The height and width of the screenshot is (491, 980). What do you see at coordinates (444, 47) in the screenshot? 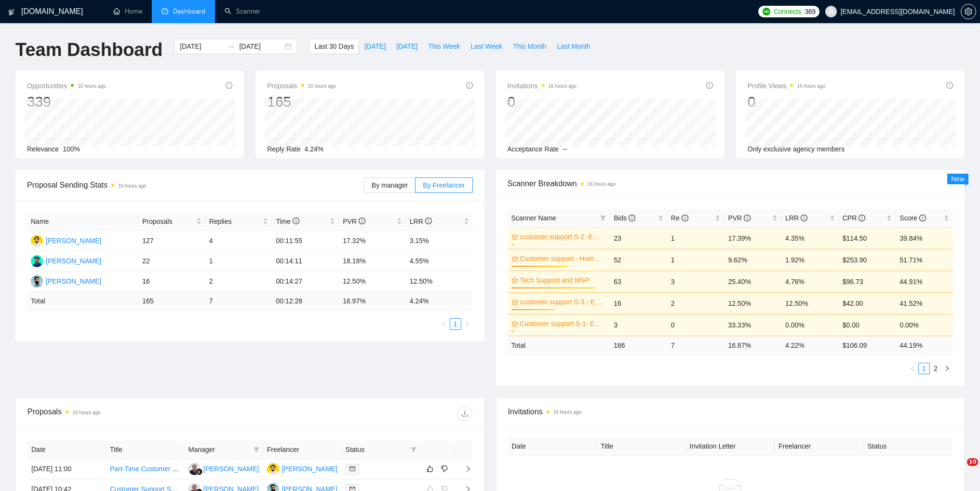
I see `button: This Week` at bounding box center [444, 47].